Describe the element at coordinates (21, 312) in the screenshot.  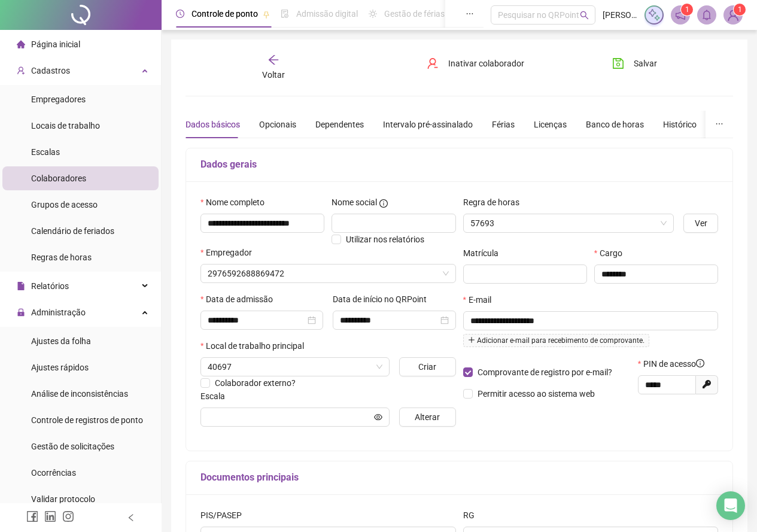
I see `span: lock` at that location.